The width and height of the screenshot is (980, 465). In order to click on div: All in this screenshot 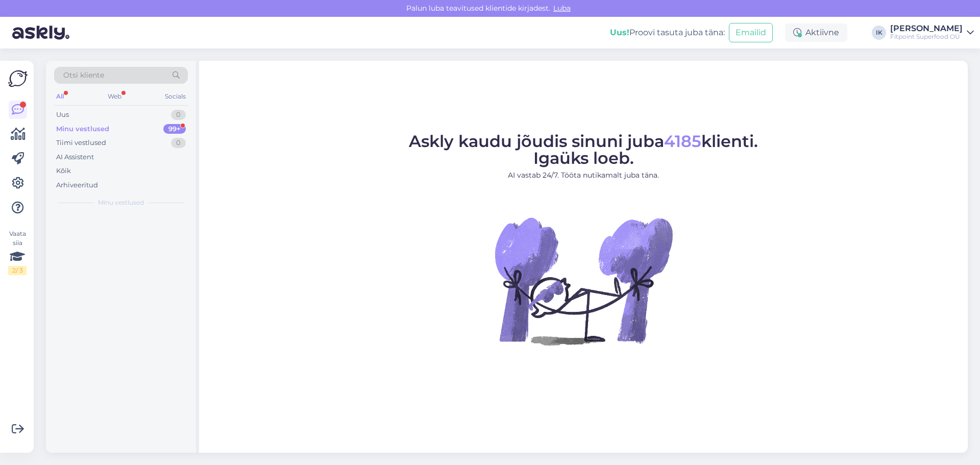, I will do `click(60, 97)`.